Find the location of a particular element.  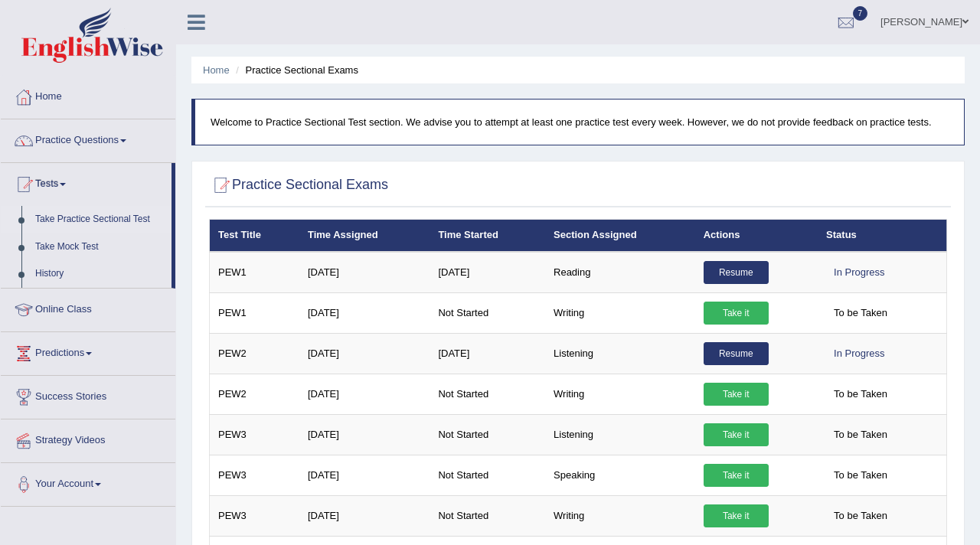

th: Section Assigned is located at coordinates (620, 236).